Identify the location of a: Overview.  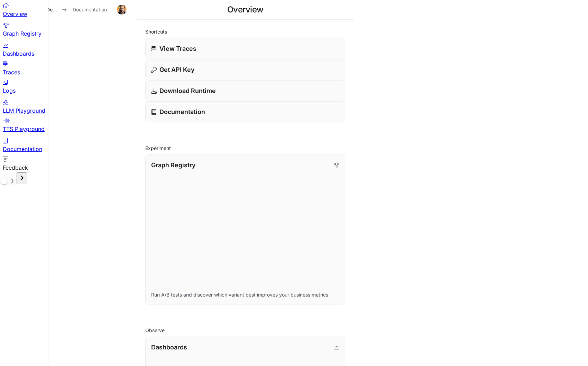
(15, 9).